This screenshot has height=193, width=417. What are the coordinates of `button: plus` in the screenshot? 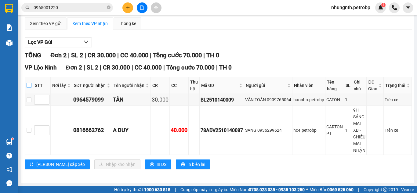 It's located at (128, 8).